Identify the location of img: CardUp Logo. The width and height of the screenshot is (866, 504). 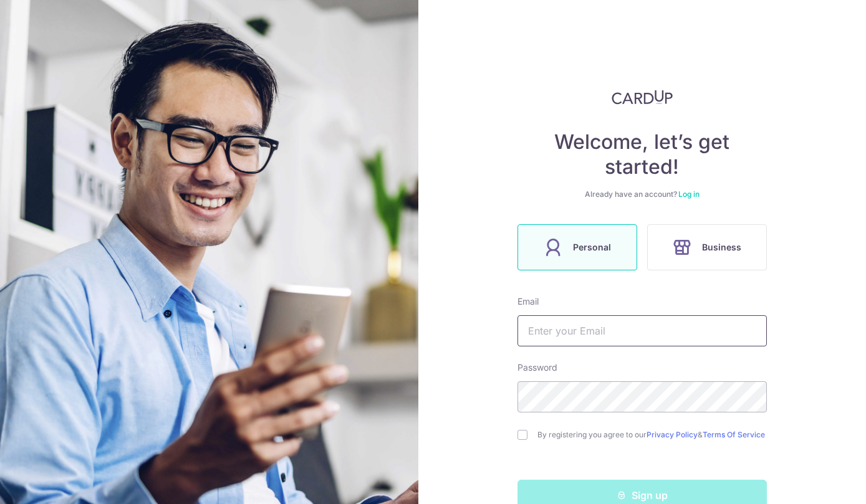
(642, 97).